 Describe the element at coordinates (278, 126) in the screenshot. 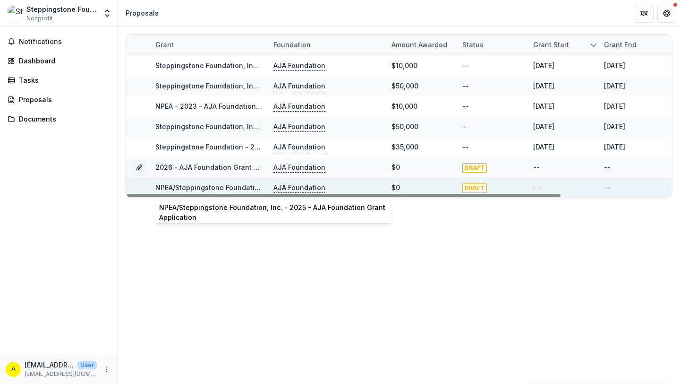

I see `a: Steppingstone Foundation, Inc. - 2023 - AJA Foundation Grant Application` at that location.